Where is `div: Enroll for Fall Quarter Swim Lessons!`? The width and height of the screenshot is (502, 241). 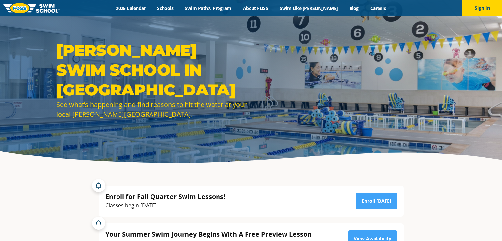 div: Enroll for Fall Quarter Swim Lessons! is located at coordinates (165, 196).